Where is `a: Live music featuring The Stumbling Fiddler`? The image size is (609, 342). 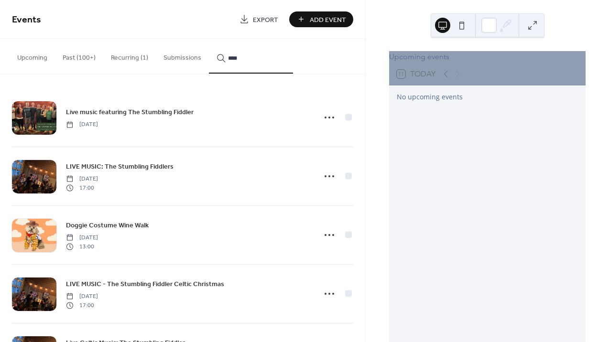
a: Live music featuring The Stumbling Fiddler is located at coordinates (130, 112).